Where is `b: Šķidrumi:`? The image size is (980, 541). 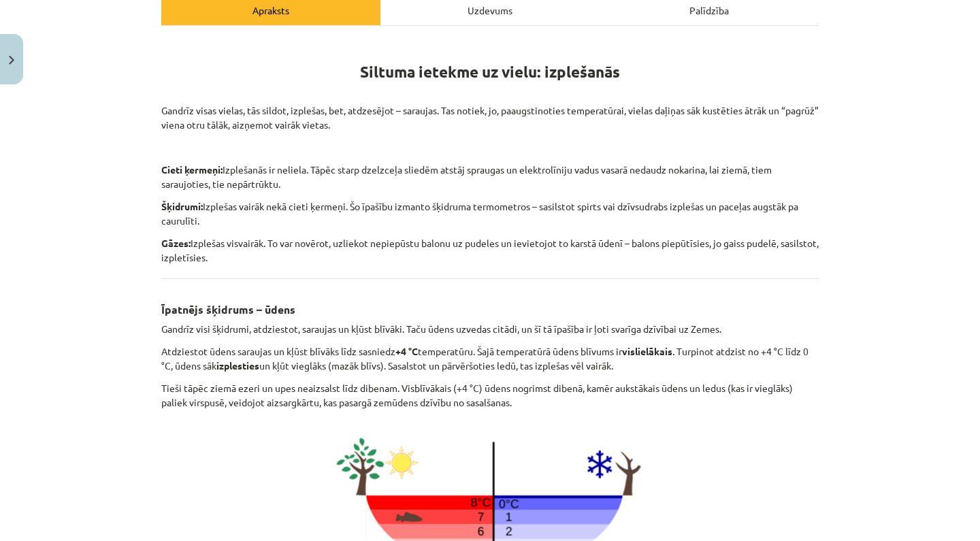 b: Šķidrumi: is located at coordinates (182, 206).